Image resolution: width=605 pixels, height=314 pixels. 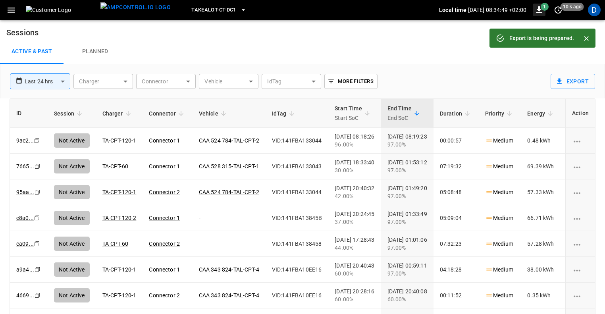 What do you see at coordinates (355, 170) in the screenshot?
I see `div: 30.00%` at bounding box center [355, 170].